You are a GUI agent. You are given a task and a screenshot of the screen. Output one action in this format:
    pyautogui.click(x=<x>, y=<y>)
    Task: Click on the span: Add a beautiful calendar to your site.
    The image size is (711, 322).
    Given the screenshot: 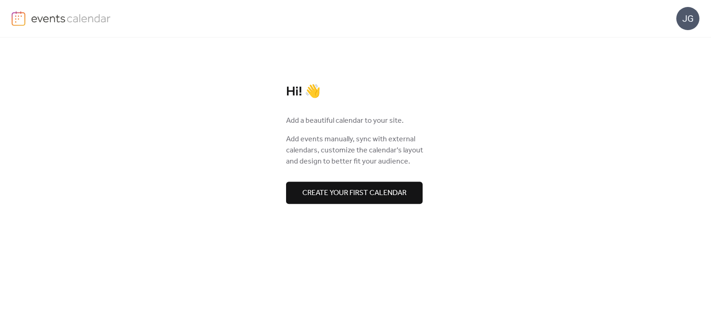 What is the action you would take?
    pyautogui.click(x=345, y=121)
    